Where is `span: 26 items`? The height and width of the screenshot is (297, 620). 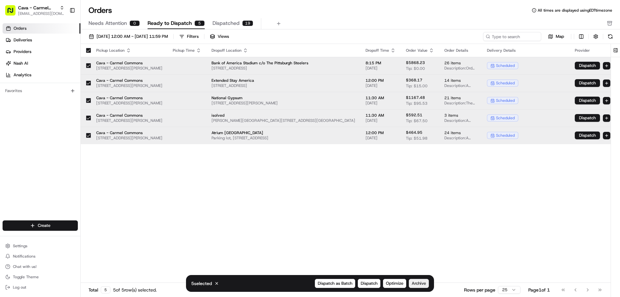 span: 26 items is located at coordinates (461, 63).